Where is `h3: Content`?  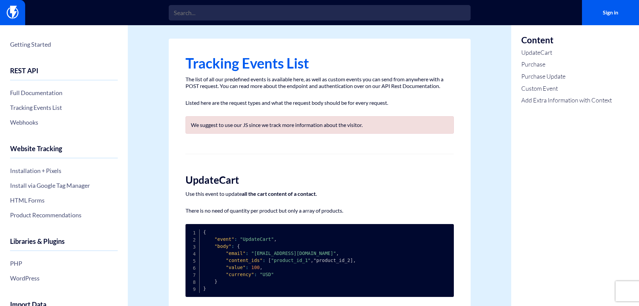 h3: Content is located at coordinates (567, 40).